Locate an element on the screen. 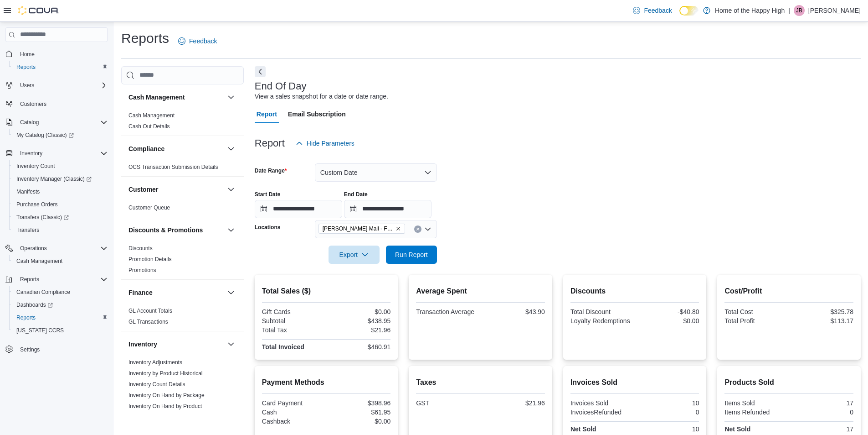 The width and height of the screenshot is (868, 435). button: Hide Parameters is located at coordinates (325, 143).